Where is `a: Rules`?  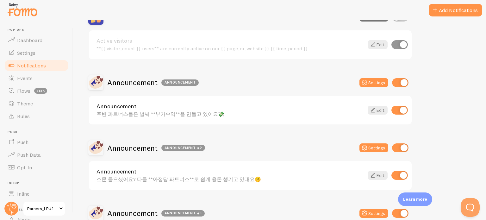 a: Rules is located at coordinates (36, 116).